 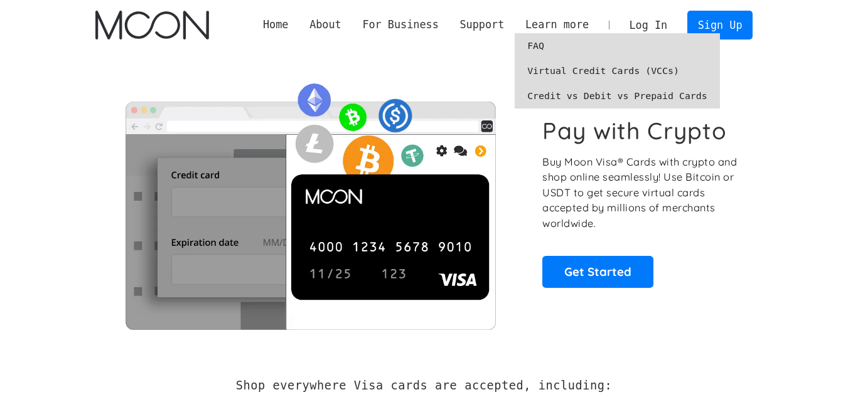 I want to click on a: Virtual Credit Cards (VCCs), so click(x=617, y=71).